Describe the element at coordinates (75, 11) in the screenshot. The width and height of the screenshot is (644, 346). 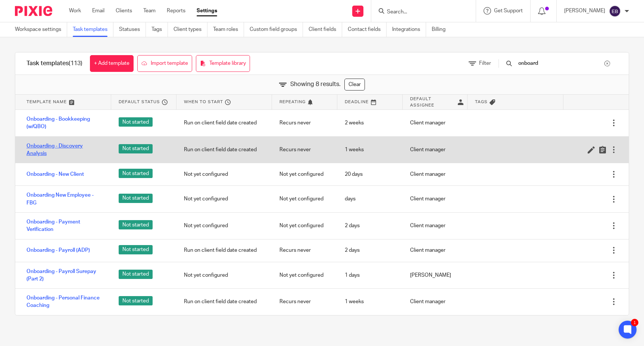
I see `a: Work` at that location.